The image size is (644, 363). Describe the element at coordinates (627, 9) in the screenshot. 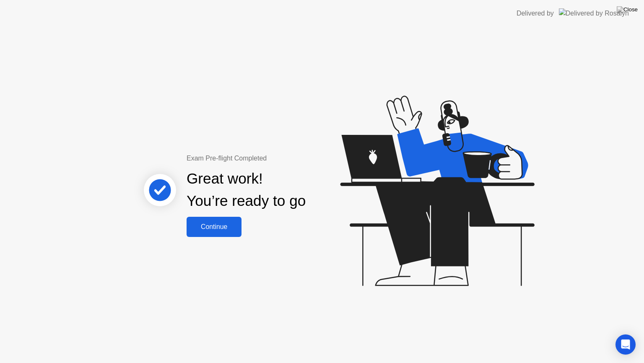

I see `img: Close` at that location.